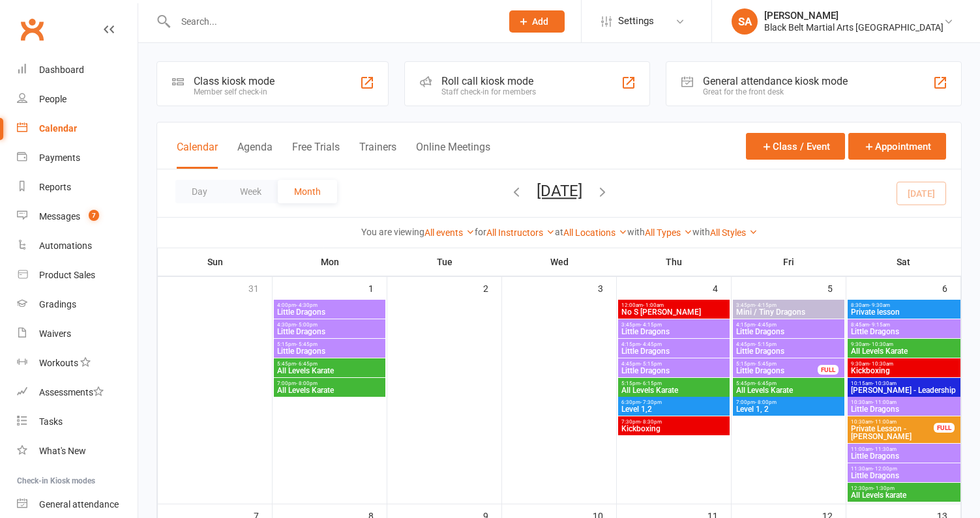 The image size is (980, 518). I want to click on span: Add, so click(539, 22).